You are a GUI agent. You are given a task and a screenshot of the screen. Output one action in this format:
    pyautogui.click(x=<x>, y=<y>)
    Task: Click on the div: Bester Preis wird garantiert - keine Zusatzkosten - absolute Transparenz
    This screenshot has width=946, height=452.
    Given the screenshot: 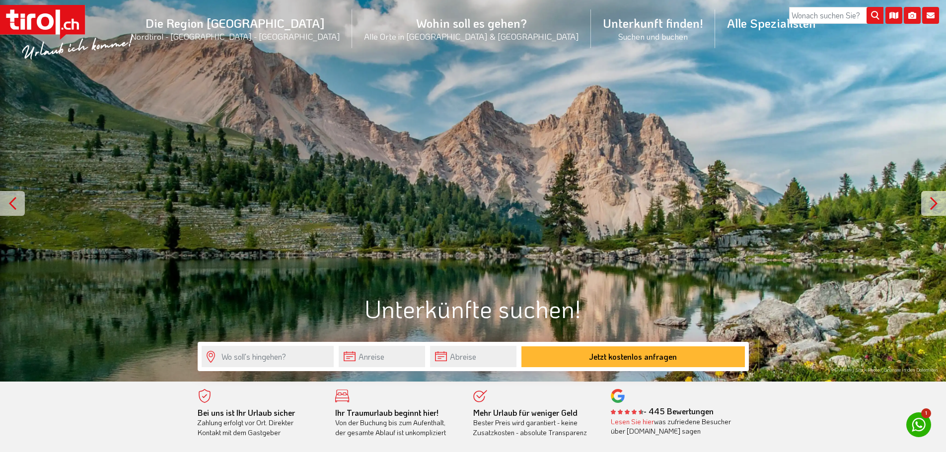 What is the action you would take?
    pyautogui.click(x=535, y=423)
    